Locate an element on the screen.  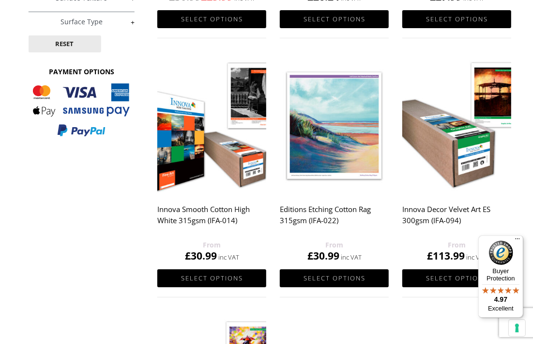
a: Select options for “Editions Photo Cotton Rag 315gsm (IFA-011)” is located at coordinates (212, 19).